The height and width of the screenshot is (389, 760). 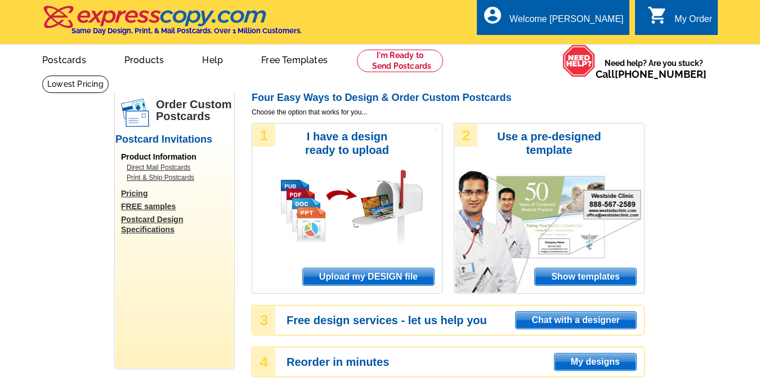 I want to click on span: Product Information, so click(x=159, y=157).